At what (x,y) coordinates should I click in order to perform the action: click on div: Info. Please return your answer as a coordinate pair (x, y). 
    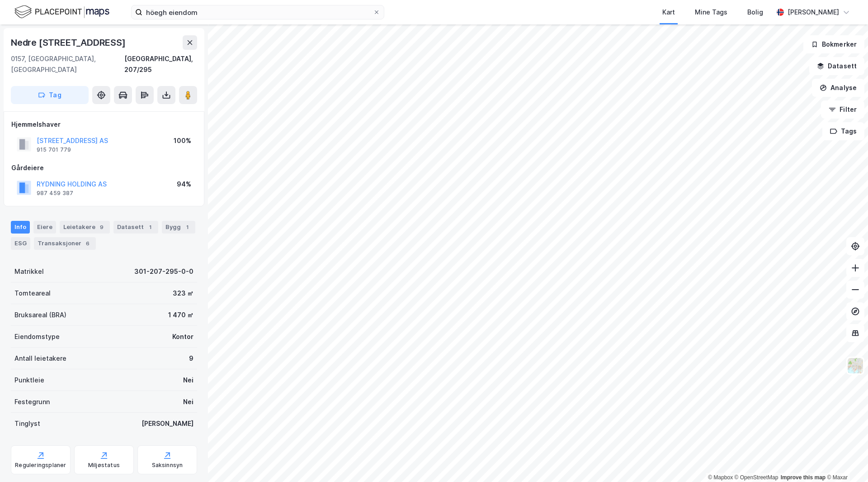
    Looking at the image, I should click on (20, 227).